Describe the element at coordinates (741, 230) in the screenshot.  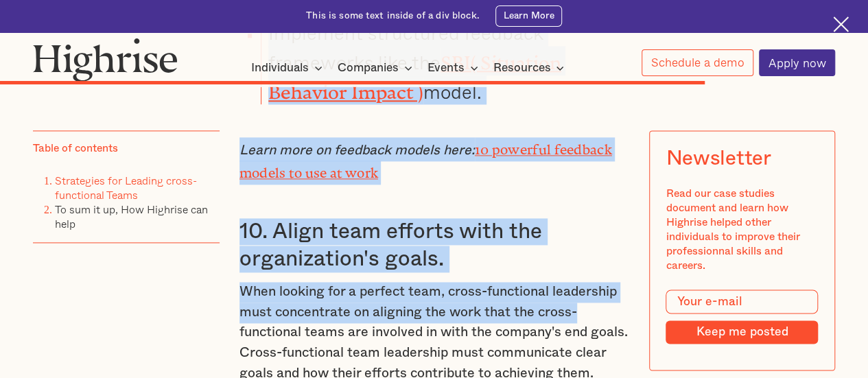
I see `div: Read our case studies document and learn how Highrise helped other individuals to improve their p...` at that location.